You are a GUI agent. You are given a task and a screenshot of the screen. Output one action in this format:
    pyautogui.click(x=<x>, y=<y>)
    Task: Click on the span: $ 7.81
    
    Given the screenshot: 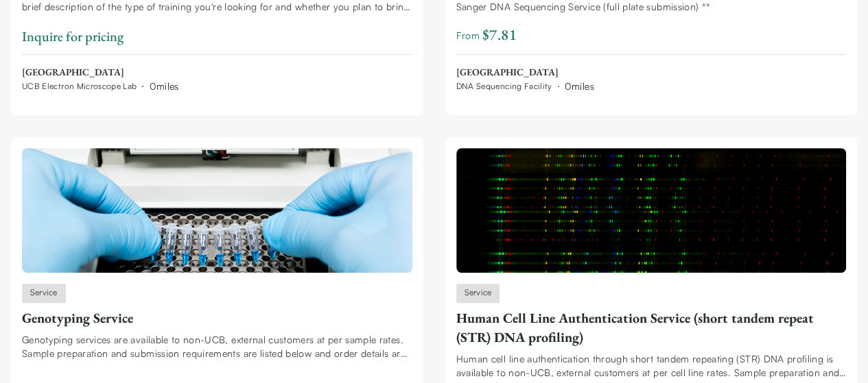 What is the action you would take?
    pyautogui.click(x=500, y=35)
    